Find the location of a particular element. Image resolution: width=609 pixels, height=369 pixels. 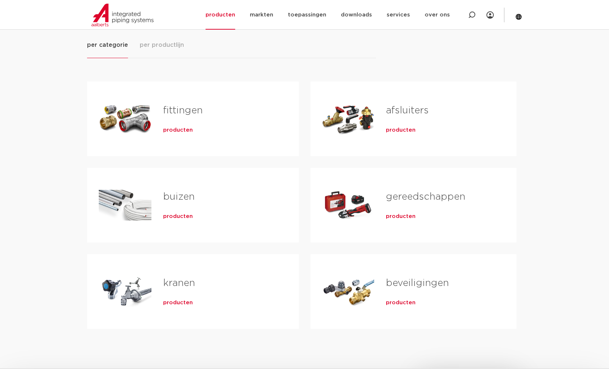

a: kranen is located at coordinates (179, 283).